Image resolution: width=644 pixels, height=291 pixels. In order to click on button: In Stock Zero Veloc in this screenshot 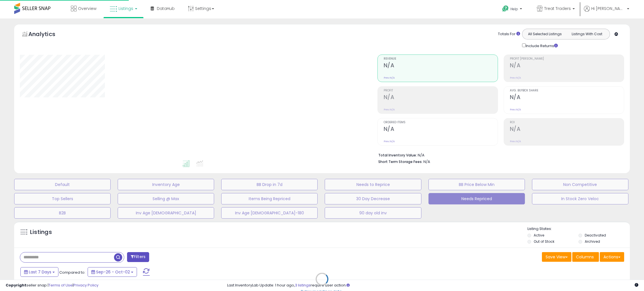, I will do `click(580, 199)`.